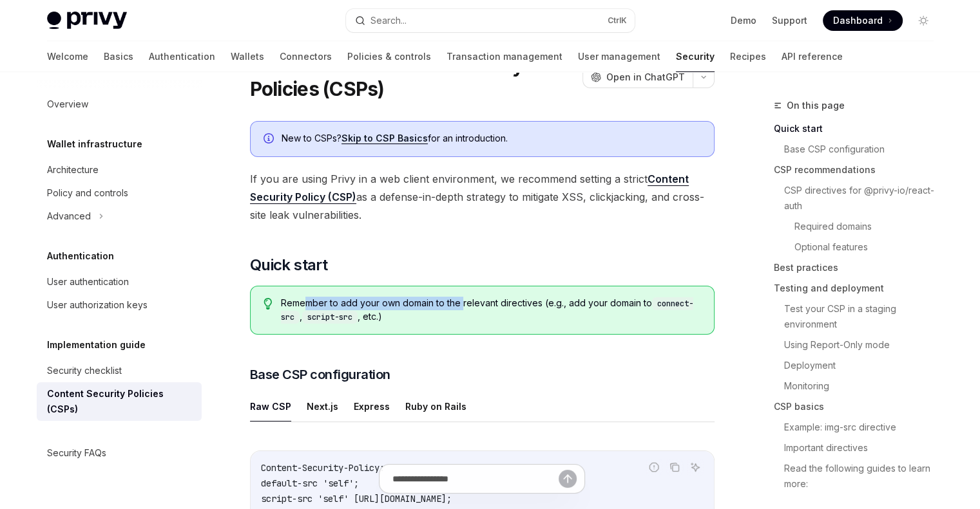 This screenshot has width=980, height=509. Describe the element at coordinates (119, 104) in the screenshot. I see `a: Overview` at that location.